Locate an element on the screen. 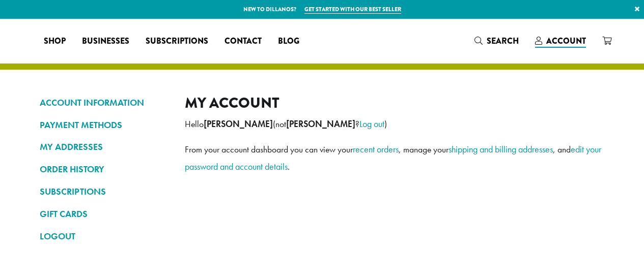  a: Search is located at coordinates (496, 40).